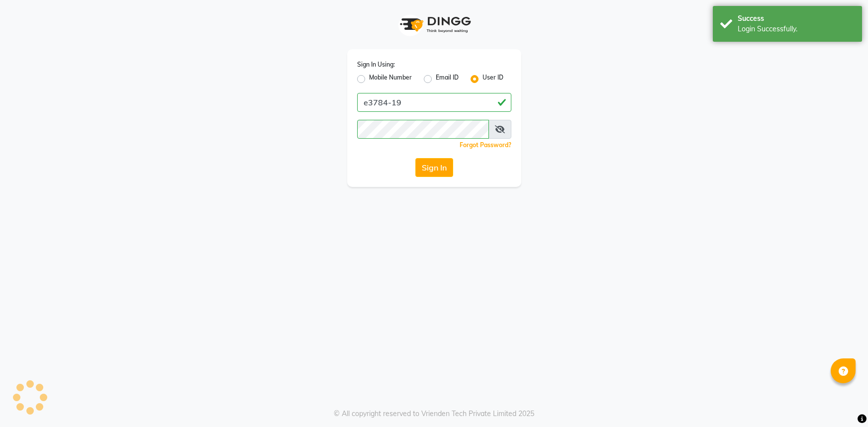 This screenshot has height=427, width=868. I want to click on button: Sign In, so click(434, 168).